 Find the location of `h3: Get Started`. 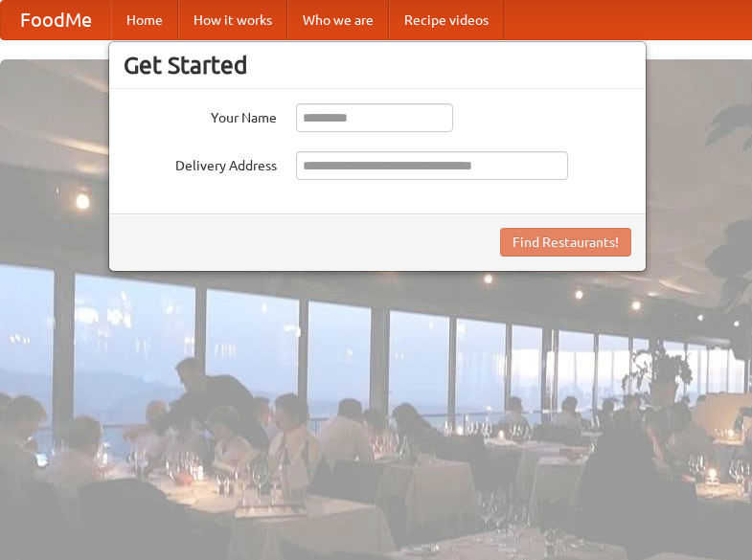

h3: Get Started is located at coordinates (377, 65).